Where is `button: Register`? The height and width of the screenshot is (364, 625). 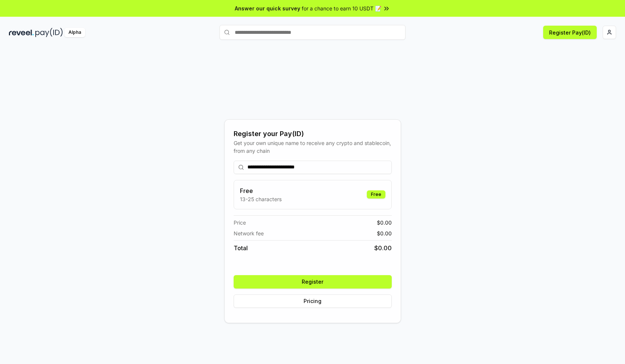 button: Register is located at coordinates (313, 282).